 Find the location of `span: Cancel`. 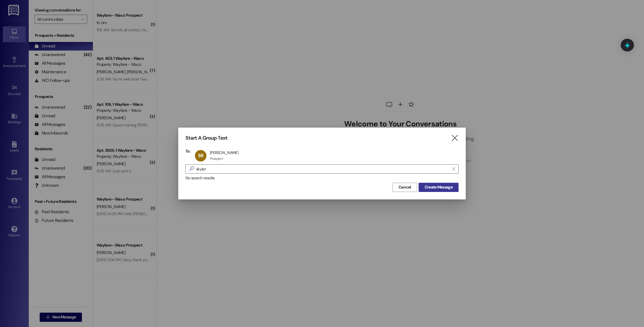

span: Cancel is located at coordinates (405, 187).